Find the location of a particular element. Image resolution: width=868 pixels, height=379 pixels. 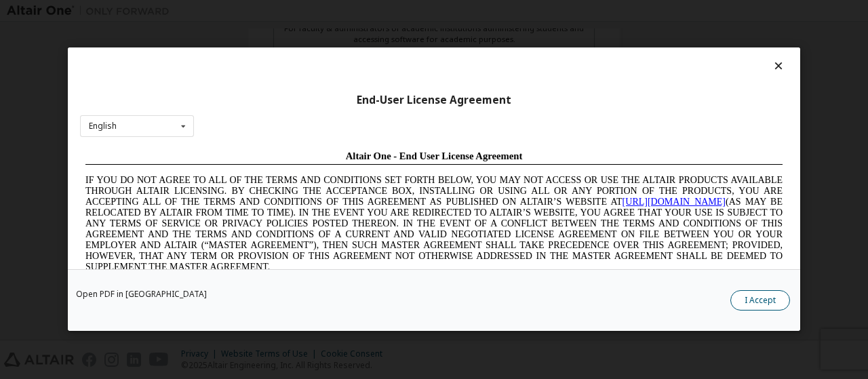

div: English is located at coordinates (103, 126).